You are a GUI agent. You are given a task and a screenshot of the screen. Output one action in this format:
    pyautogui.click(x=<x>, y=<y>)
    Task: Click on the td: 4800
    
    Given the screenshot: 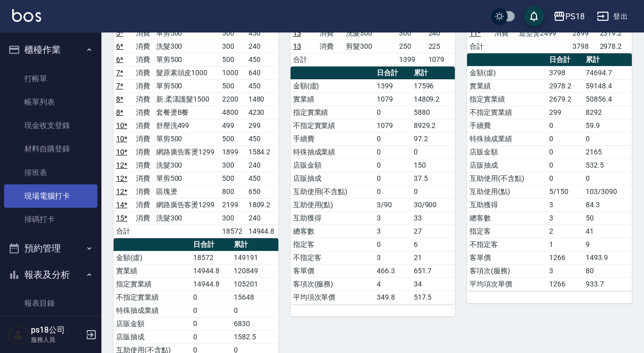 What is the action you would take?
    pyautogui.click(x=232, y=112)
    